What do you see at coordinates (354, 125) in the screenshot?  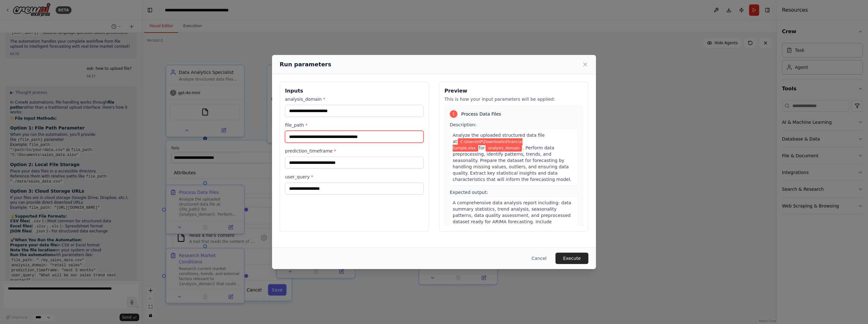 I see `label: file_path` at bounding box center [354, 125].